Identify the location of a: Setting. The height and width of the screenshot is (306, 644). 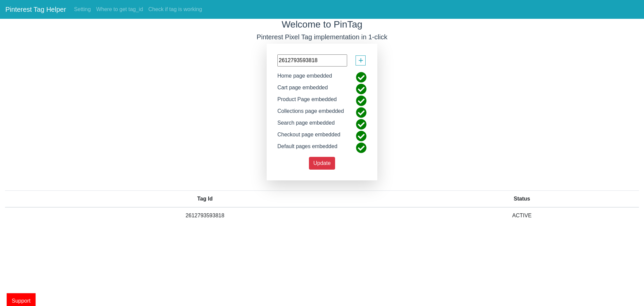
(83, 9).